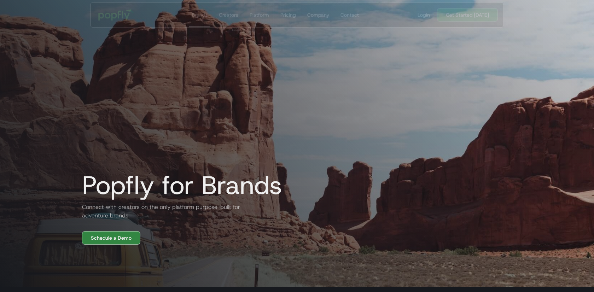 The height and width of the screenshot is (292, 594). I want to click on a: Brands, so click(200, 15).